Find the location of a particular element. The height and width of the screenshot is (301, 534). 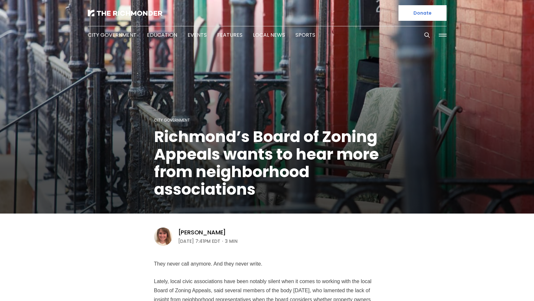

button: Search this site is located at coordinates (427, 35).